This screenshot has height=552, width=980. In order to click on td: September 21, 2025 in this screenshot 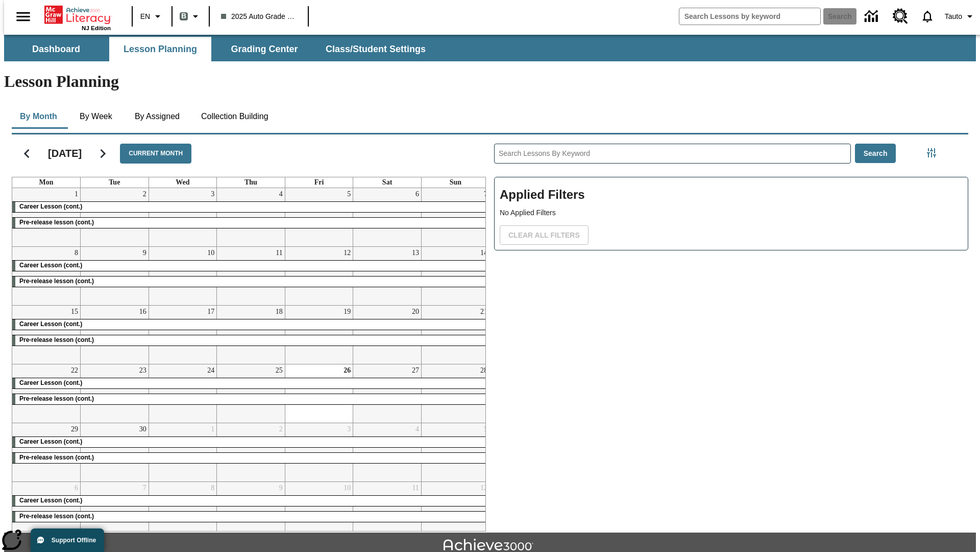, I will do `click(456, 335)`.